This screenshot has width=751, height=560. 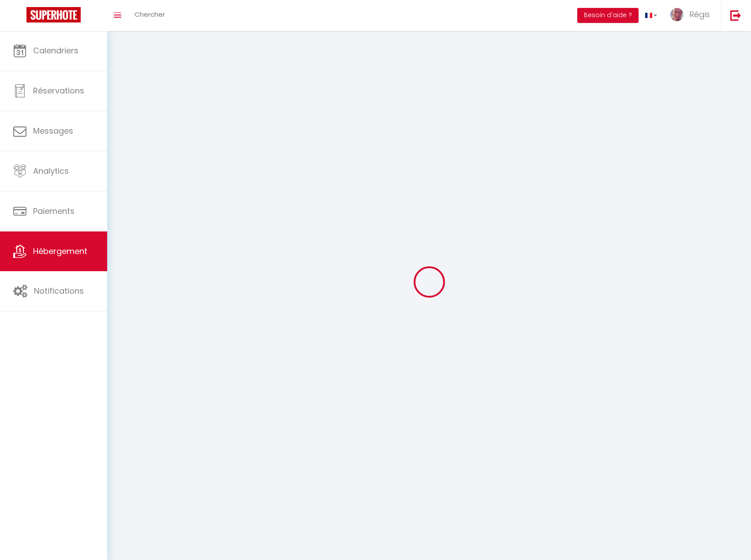 I want to click on span: Paiements, so click(x=54, y=211).